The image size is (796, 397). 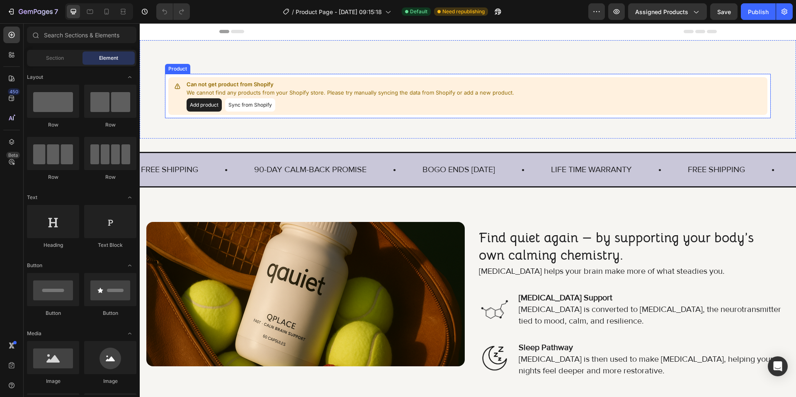 What do you see at coordinates (210, 70) in the screenshot?
I see `p: We cannot find any products from your Shopify store. Please try manually syncing the data from Sh...` at bounding box center [210, 70].